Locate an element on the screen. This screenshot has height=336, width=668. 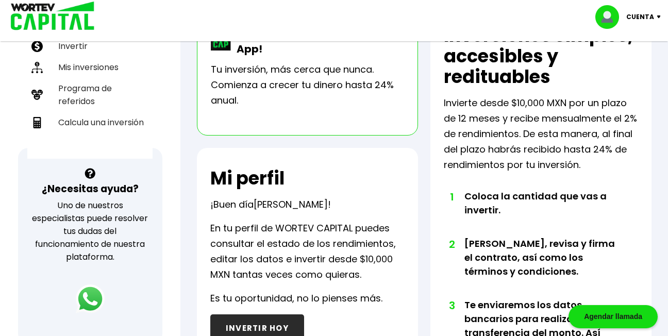
a: Mis inversiones is located at coordinates (90, 67).